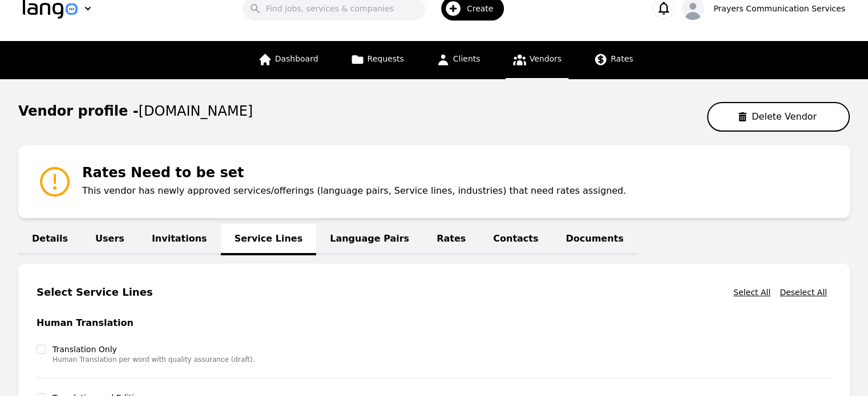 The height and width of the screenshot is (396, 868). Describe the element at coordinates (296, 59) in the screenshot. I see `span: Dashboard` at that location.